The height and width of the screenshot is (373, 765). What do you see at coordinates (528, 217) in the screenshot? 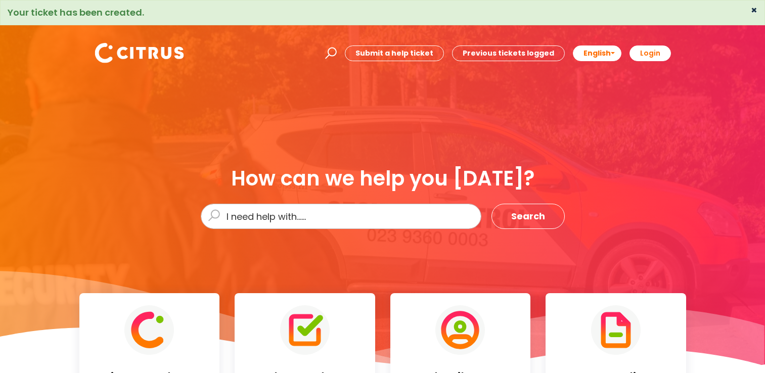
I see `button: Search` at bounding box center [528, 217].